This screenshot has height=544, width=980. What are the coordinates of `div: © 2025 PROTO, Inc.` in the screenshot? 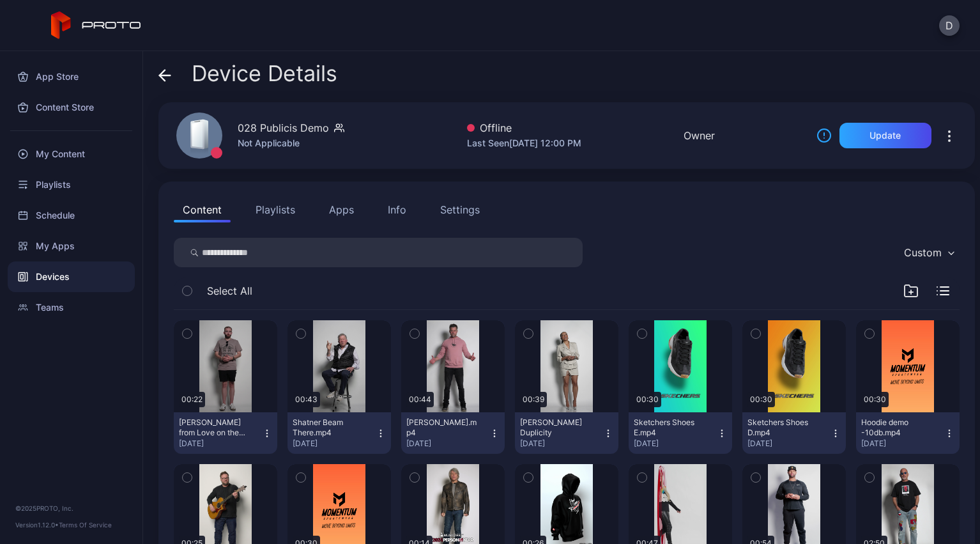 It's located at (71, 508).